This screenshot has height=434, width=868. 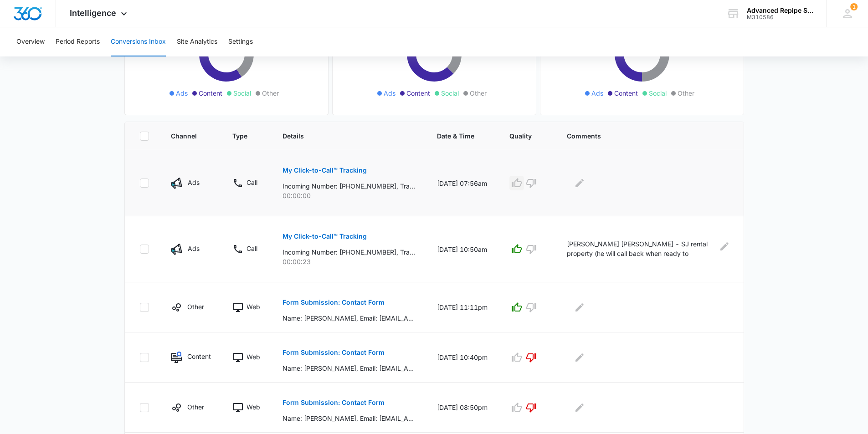 I want to click on span: Channel, so click(x=184, y=136).